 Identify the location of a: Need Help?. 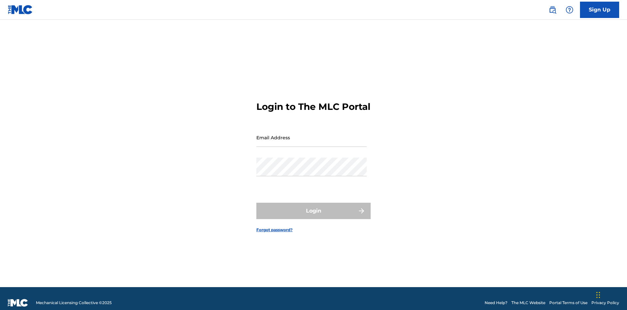
(496, 303).